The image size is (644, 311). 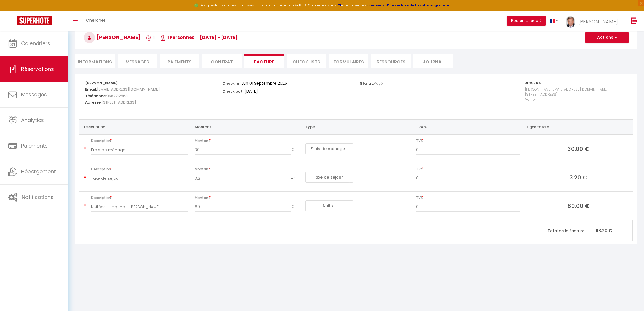 I want to click on span: 3.20 €, so click(x=579, y=177).